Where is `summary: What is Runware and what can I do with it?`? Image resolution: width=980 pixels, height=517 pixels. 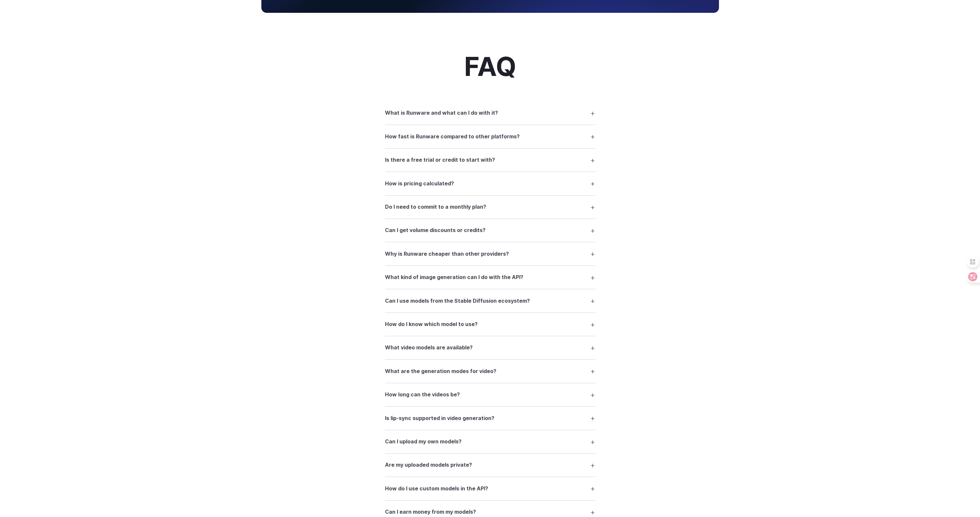
summary: What is Runware and what can I do with it? is located at coordinates (490, 113).